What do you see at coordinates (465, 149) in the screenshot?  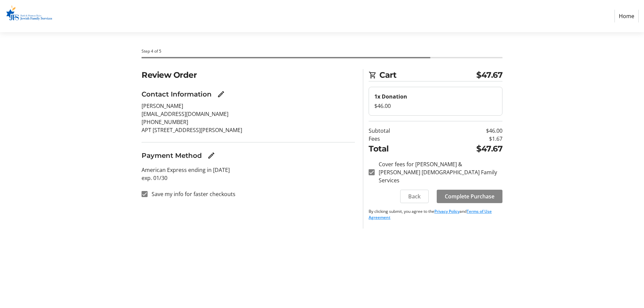 I see `td: $47.67` at bounding box center [465, 149].